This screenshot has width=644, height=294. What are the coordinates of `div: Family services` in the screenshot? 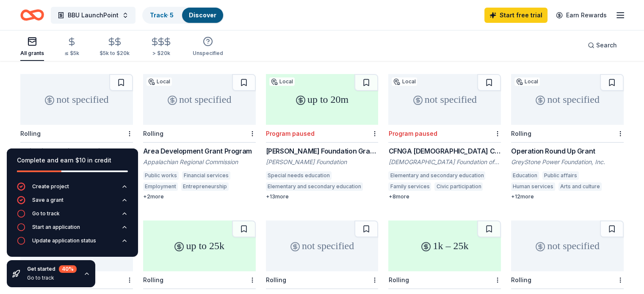 It's located at (410, 187).